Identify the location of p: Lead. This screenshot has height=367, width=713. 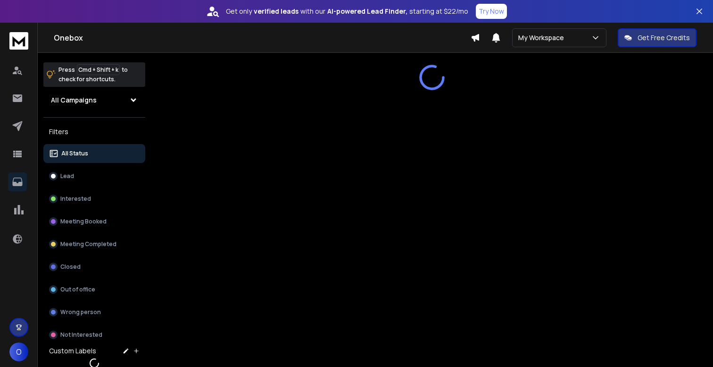
(67, 176).